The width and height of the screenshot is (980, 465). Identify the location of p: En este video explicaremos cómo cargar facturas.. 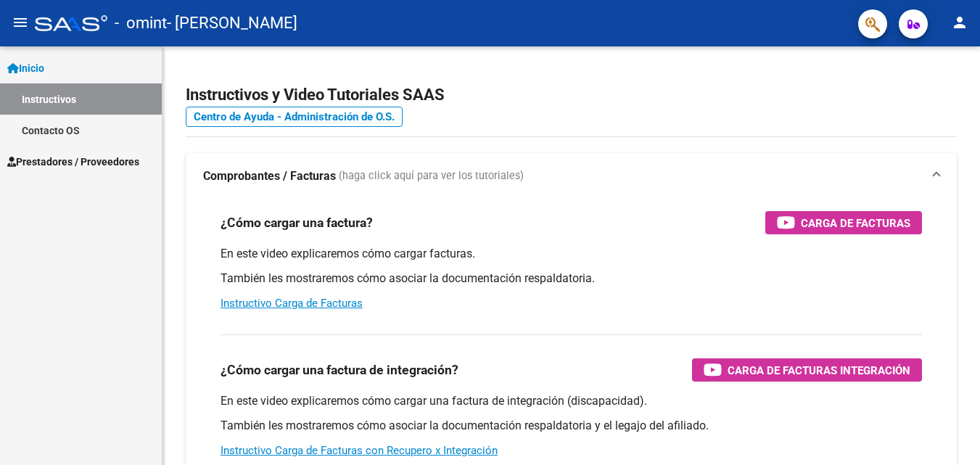
(571, 254).